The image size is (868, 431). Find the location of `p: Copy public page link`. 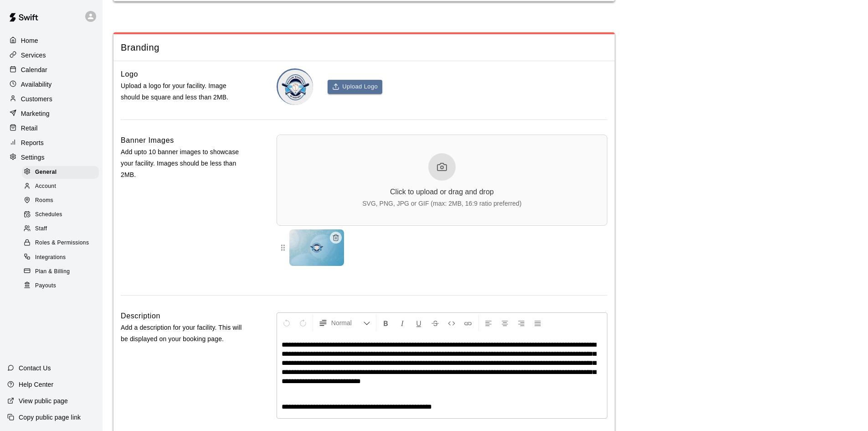

p: Copy public page link is located at coordinates (50, 417).